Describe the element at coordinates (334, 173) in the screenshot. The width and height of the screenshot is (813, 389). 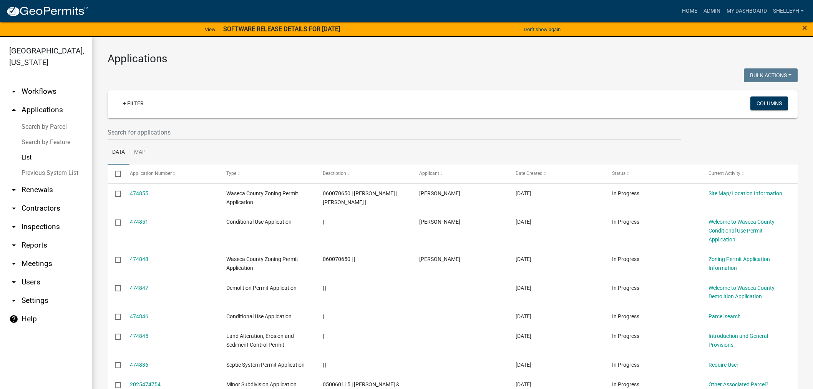
I see `span: Description` at that location.